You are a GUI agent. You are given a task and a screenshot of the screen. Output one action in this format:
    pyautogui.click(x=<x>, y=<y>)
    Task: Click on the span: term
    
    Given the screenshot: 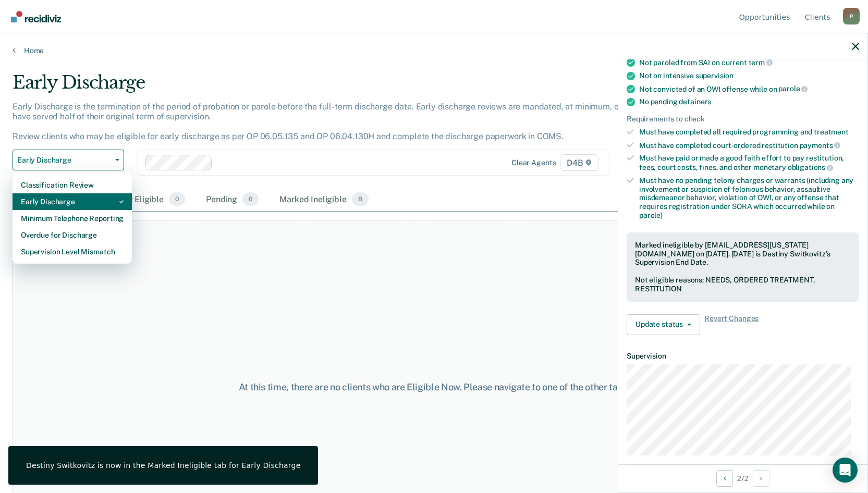 What is the action you would take?
    pyautogui.click(x=761, y=62)
    